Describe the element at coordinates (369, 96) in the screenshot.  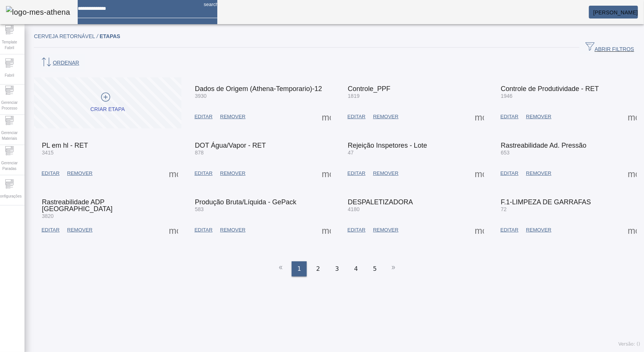
I see `mat-card-subtitle: 1819` at that location.